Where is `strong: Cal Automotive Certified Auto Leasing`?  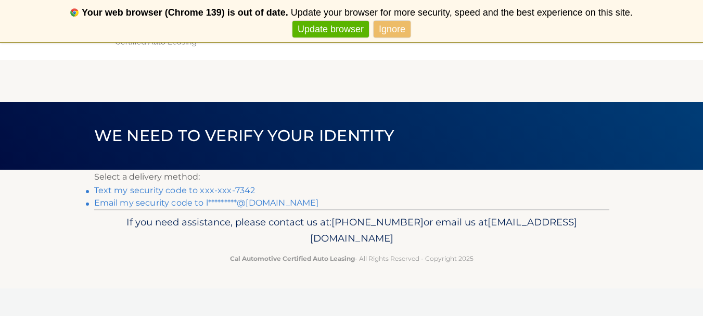 strong: Cal Automotive Certified Auto Leasing is located at coordinates (293, 258).